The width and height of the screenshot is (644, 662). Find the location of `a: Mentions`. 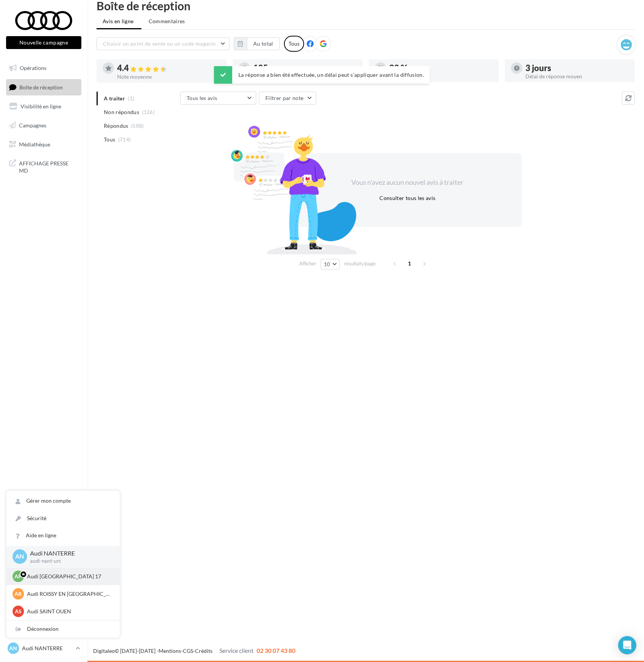

a: Mentions is located at coordinates (170, 650).